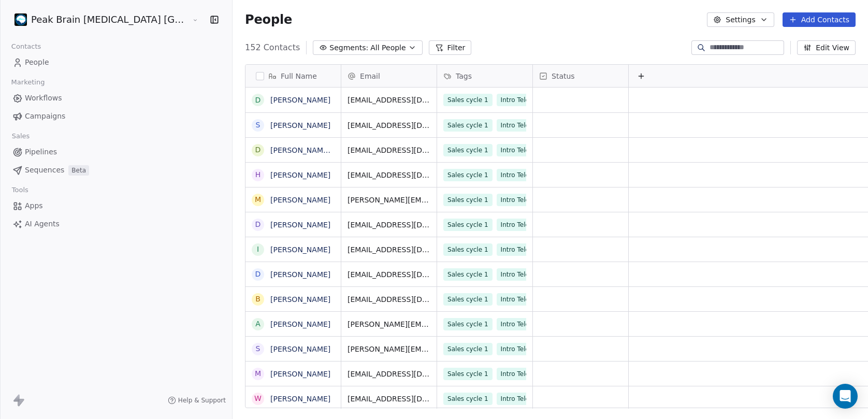 Image resolution: width=868 pixels, height=419 pixels. I want to click on button: Edit View, so click(826, 48).